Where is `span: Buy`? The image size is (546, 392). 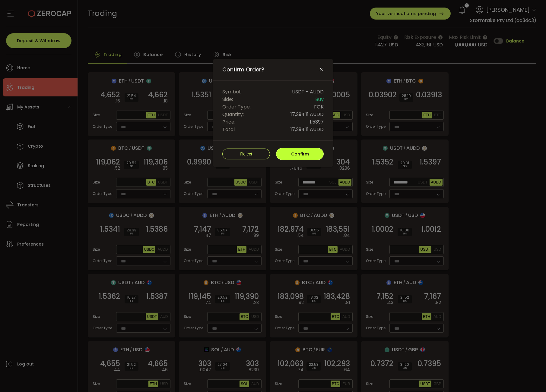 span: Buy is located at coordinates (319, 99).